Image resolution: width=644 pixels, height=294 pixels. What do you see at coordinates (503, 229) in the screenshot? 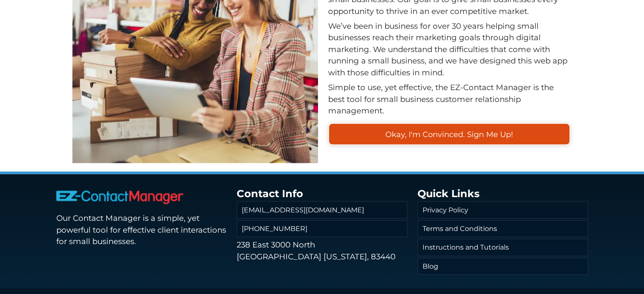
I see `a: Terms and Conditions` at bounding box center [503, 229].